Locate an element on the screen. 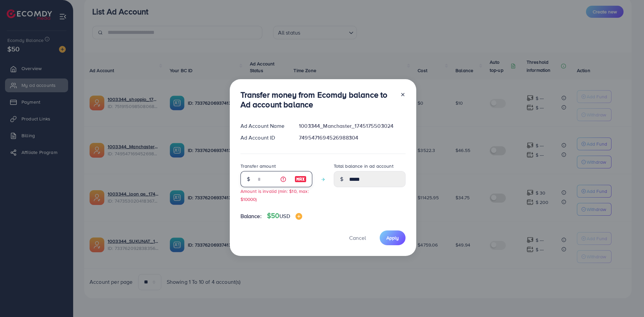  div: Ad Account Name is located at coordinates (264, 126).